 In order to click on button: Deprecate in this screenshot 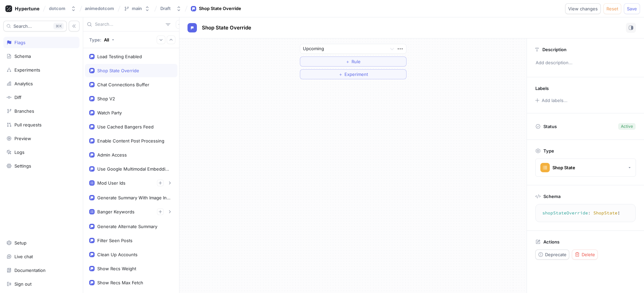, I will do `click(552, 255)`.